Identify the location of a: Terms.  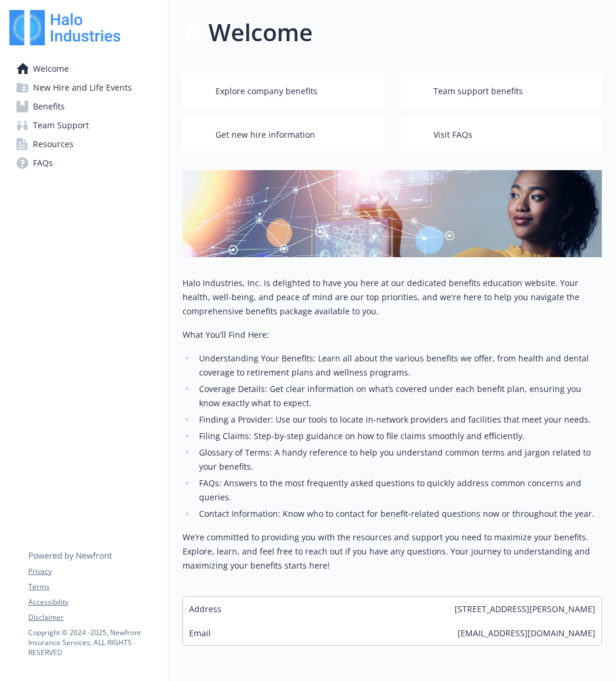
(93, 587).